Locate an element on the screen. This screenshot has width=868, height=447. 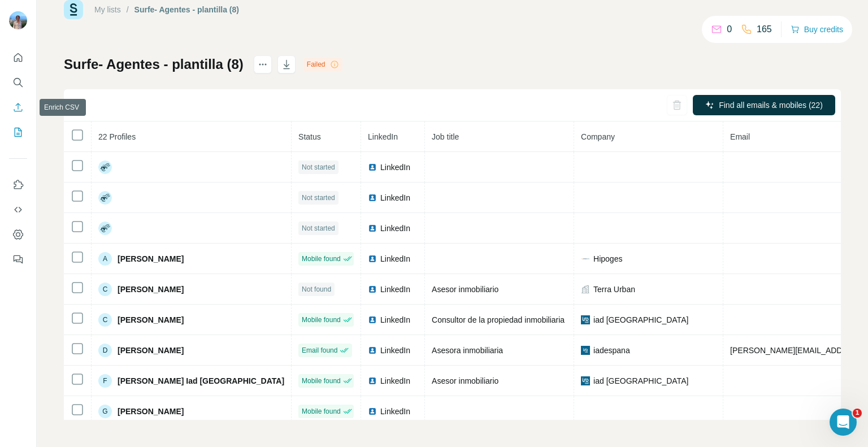
button: Enrich CSV is located at coordinates (18, 107).